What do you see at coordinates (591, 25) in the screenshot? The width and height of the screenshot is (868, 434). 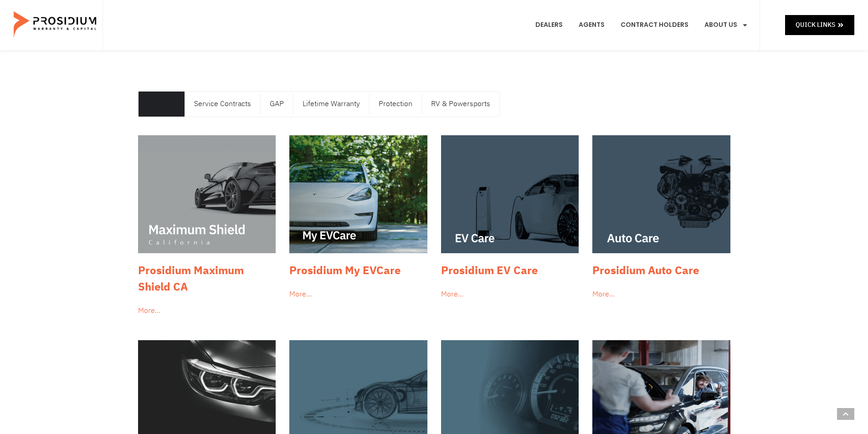 I see `a: Agents` at bounding box center [591, 25].